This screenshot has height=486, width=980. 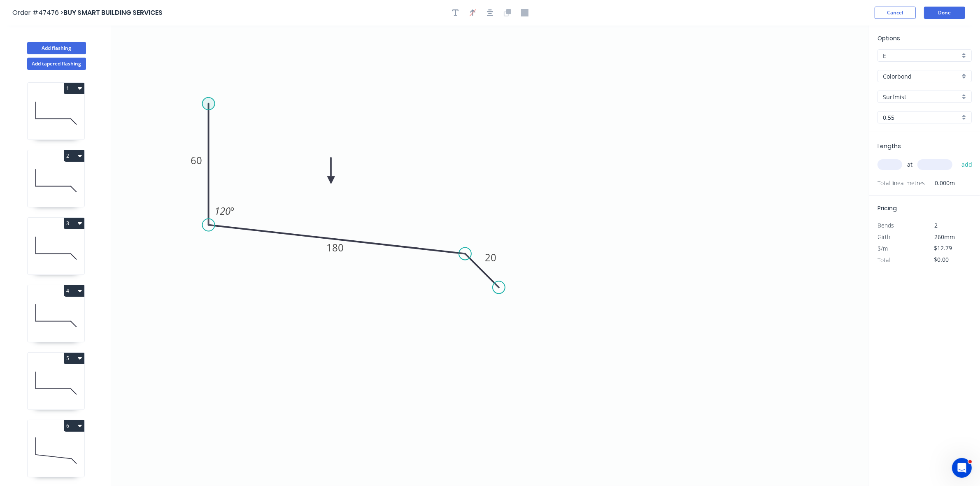 What do you see at coordinates (74, 358) in the screenshot?
I see `button: 5` at bounding box center [74, 358].